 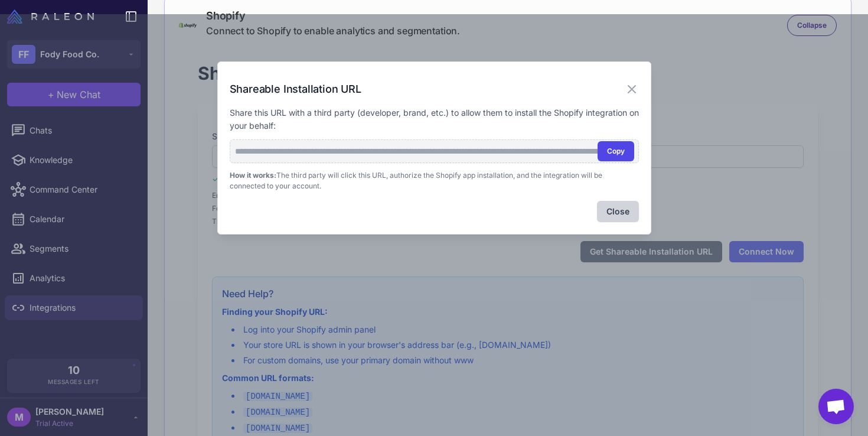 What do you see at coordinates (253, 175) in the screenshot?
I see `strong: How it works:` at bounding box center [253, 175].